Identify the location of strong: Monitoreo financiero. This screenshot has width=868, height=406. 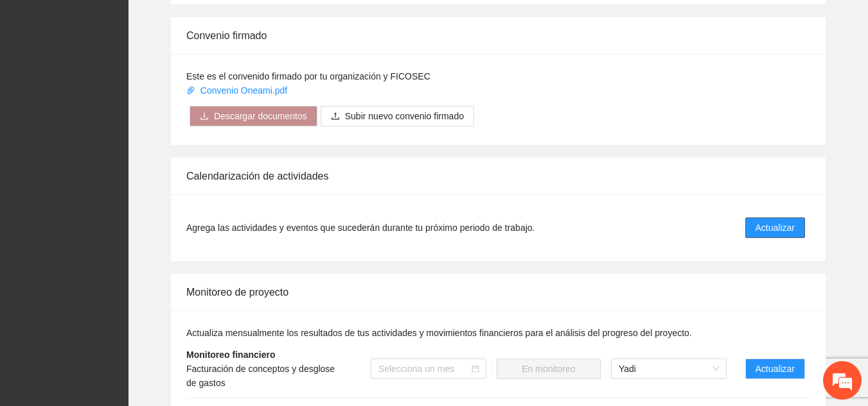
(231, 355).